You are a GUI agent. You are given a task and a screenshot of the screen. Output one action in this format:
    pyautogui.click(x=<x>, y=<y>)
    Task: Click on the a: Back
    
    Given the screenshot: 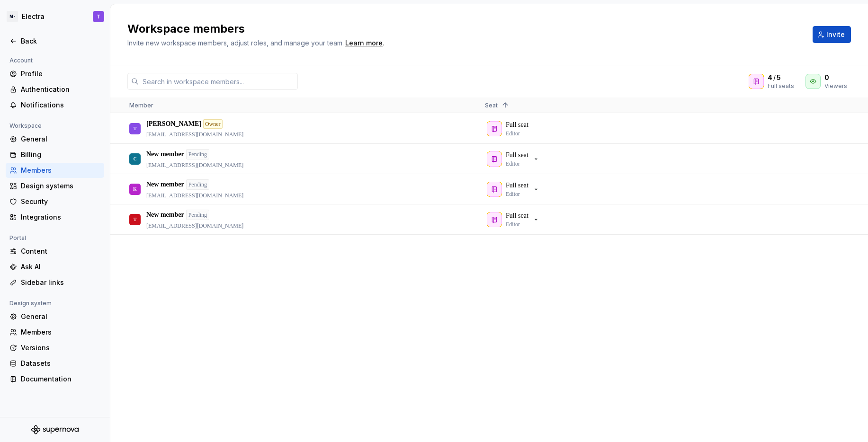 What is the action you would take?
    pyautogui.click(x=55, y=41)
    